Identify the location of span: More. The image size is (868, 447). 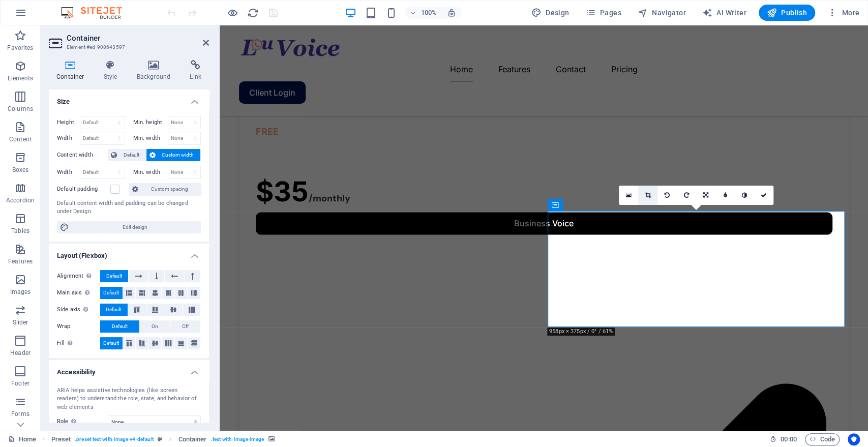
(843, 13).